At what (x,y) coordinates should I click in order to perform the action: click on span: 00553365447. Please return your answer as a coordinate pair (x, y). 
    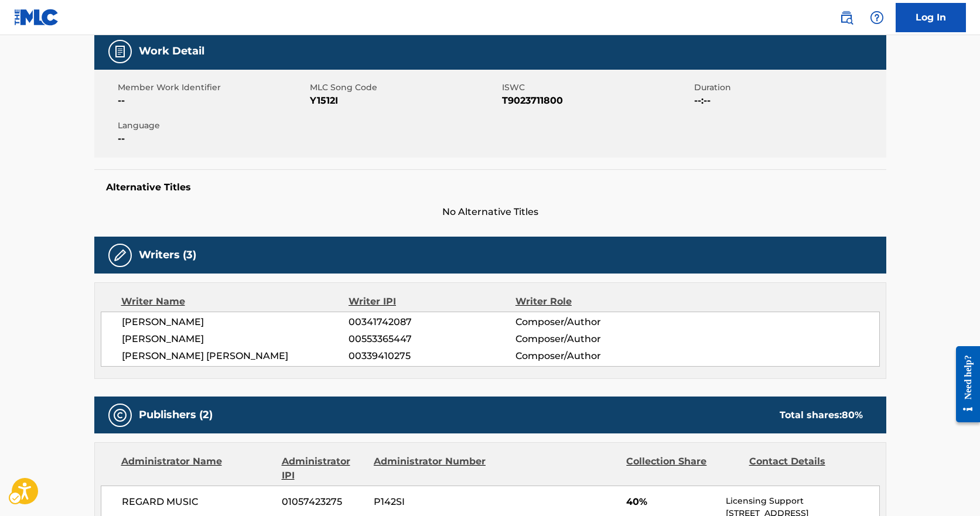
    Looking at the image, I should click on (431, 339).